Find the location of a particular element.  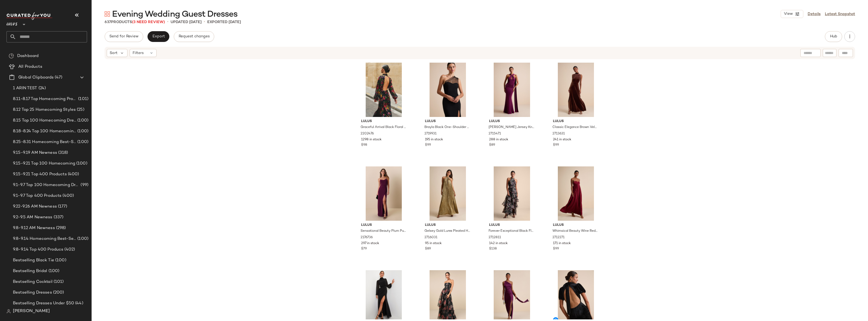

button: Send for Review is located at coordinates (124, 36).